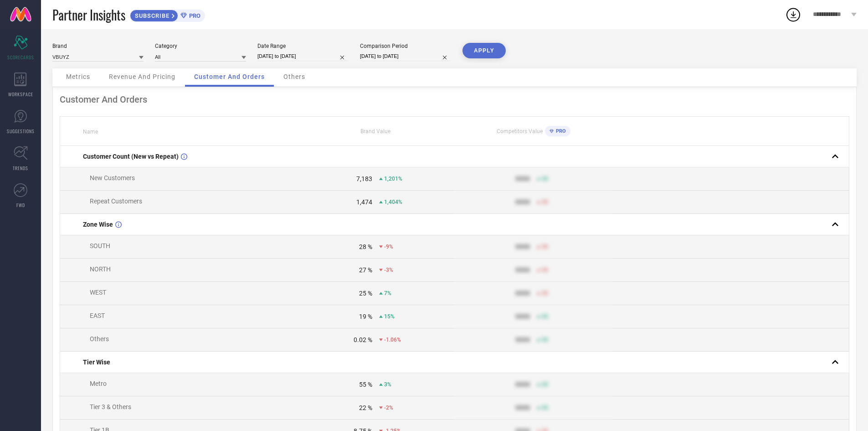 This screenshot has height=431, width=868. I want to click on span: Metro, so click(98, 383).